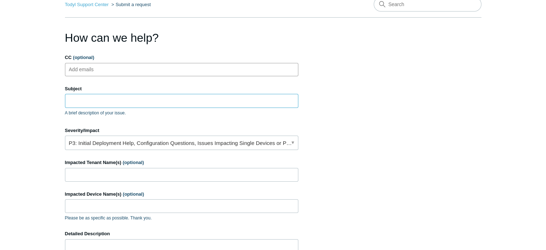 The image size is (546, 250). I want to click on label: Severity/Impact, so click(182, 130).